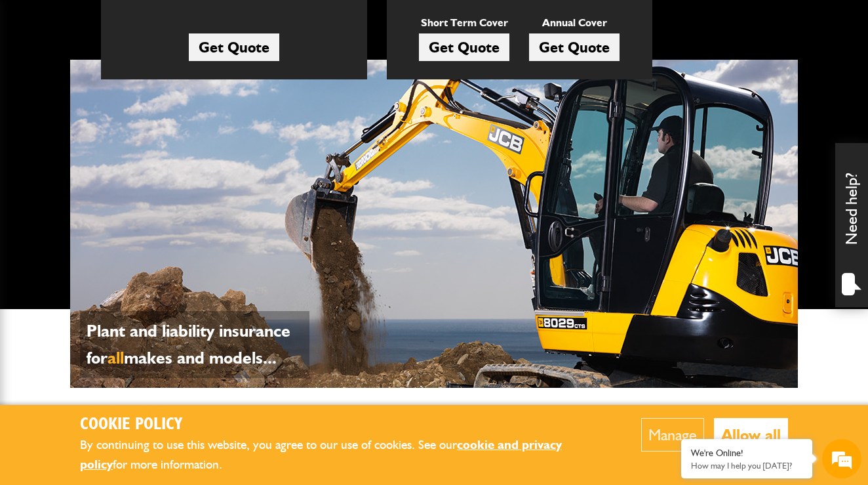  Describe the element at coordinates (747, 465) in the screenshot. I see `p: How may I help you today?` at that location.